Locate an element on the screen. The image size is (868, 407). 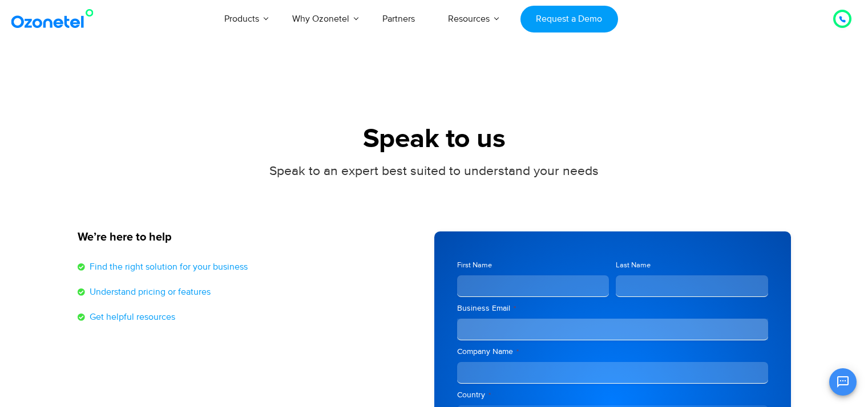
button: Open chat is located at coordinates (843, 382).